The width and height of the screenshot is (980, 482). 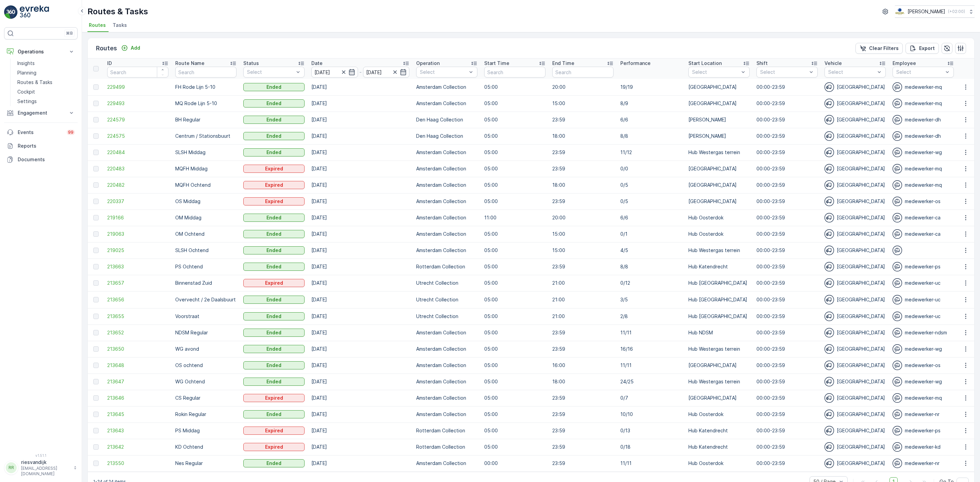 What do you see at coordinates (138, 349) in the screenshot?
I see `span: 213650` at bounding box center [138, 349].